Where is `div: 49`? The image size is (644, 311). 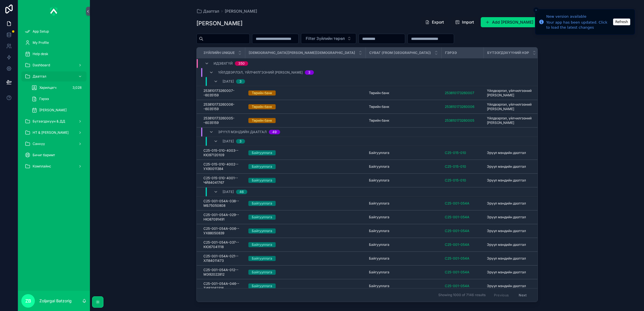
div: 49 is located at coordinates (274, 132).